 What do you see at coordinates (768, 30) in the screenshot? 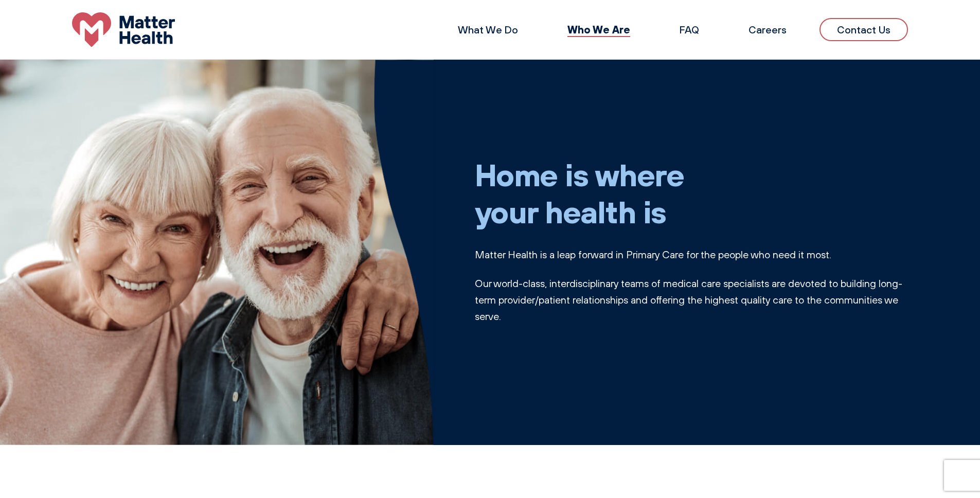
I see `a: Careers` at bounding box center [768, 30].